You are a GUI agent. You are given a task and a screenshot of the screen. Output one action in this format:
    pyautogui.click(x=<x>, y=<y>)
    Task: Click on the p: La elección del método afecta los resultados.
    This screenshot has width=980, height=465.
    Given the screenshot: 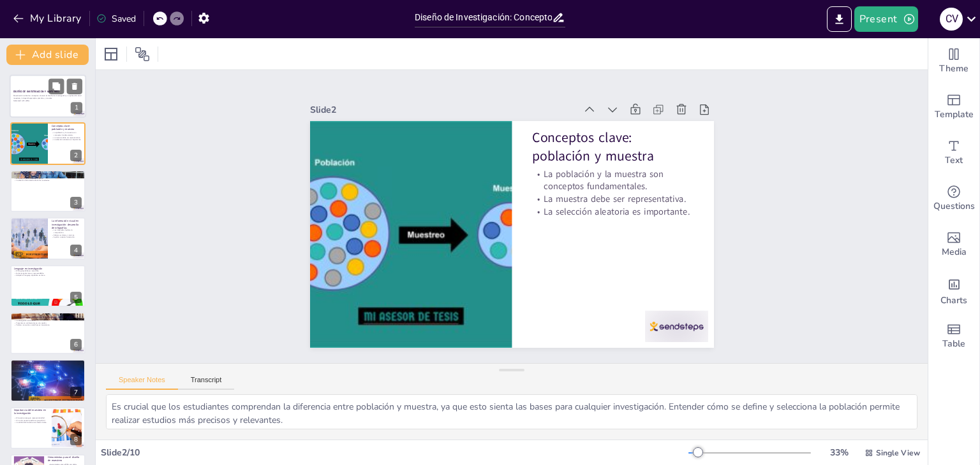 What is the action you would take?
    pyautogui.click(x=48, y=181)
    